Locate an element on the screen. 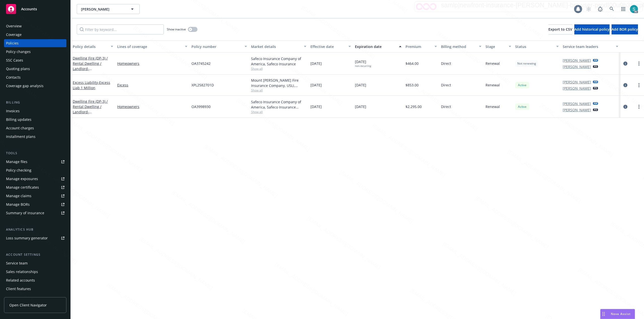 The image size is (644, 319). div: Overview is located at coordinates (14, 26).